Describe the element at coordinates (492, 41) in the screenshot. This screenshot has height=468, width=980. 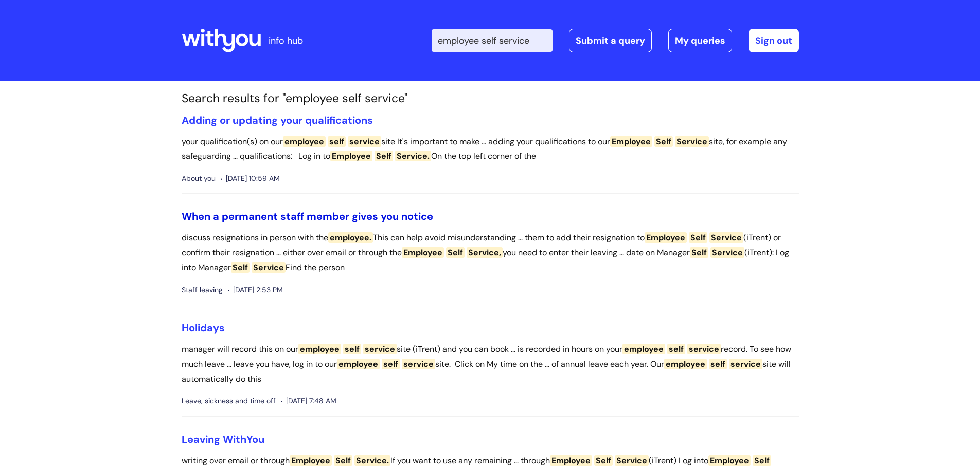
I see `input: Search` at that location.